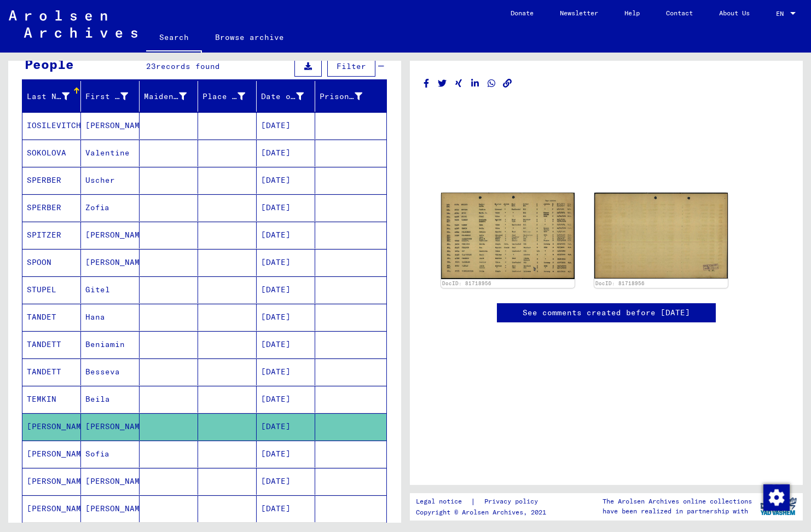 This screenshot has width=811, height=532. What do you see at coordinates (110, 289) in the screenshot?
I see `mat-cell: Gitel` at bounding box center [110, 289].